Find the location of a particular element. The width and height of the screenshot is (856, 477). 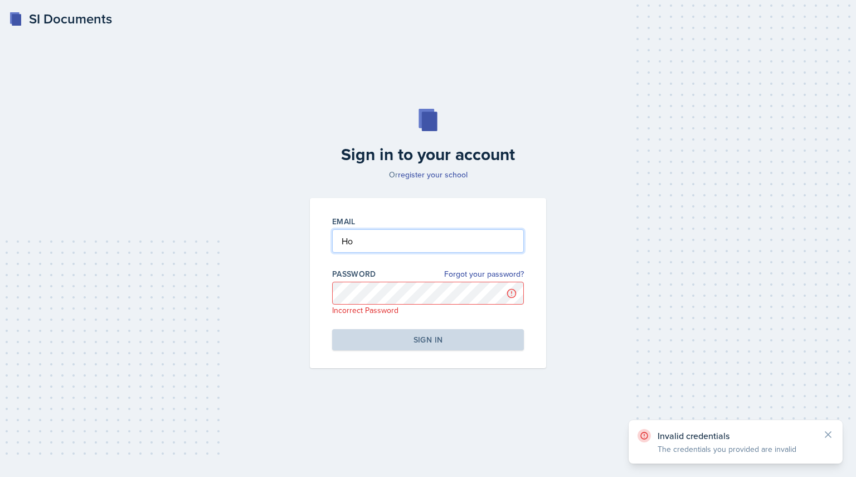

a: Forgot your password? is located at coordinates (484, 274).